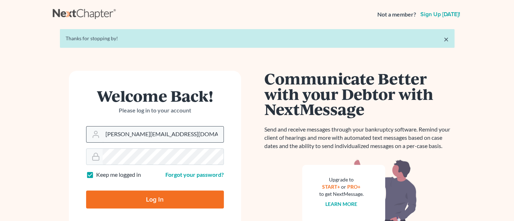 This screenshot has width=514, height=221. I want to click on div: Thanks for stopping by!, so click(257, 38).